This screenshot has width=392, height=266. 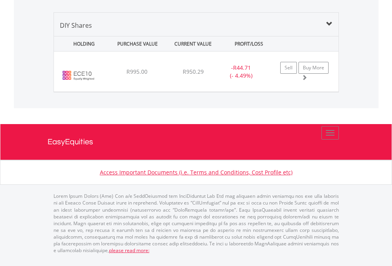 I want to click on span: R950.29, so click(x=193, y=71).